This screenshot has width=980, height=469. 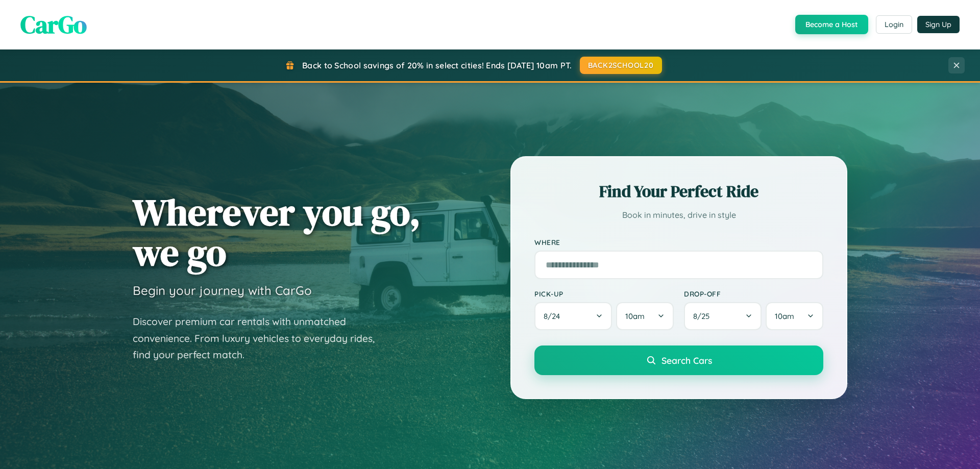 I want to click on button: 8/24, so click(x=573, y=316).